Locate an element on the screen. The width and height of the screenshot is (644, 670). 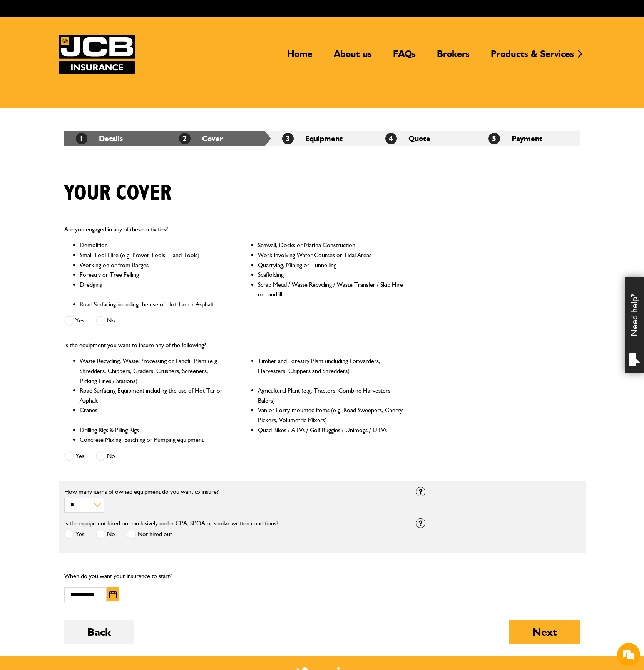
label: How many items of owned equipment do you want to insure? is located at coordinates (234, 492).